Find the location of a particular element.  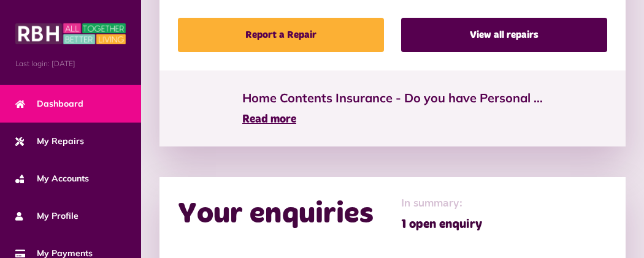

span: 1 open enquiry is located at coordinates (442, 225).